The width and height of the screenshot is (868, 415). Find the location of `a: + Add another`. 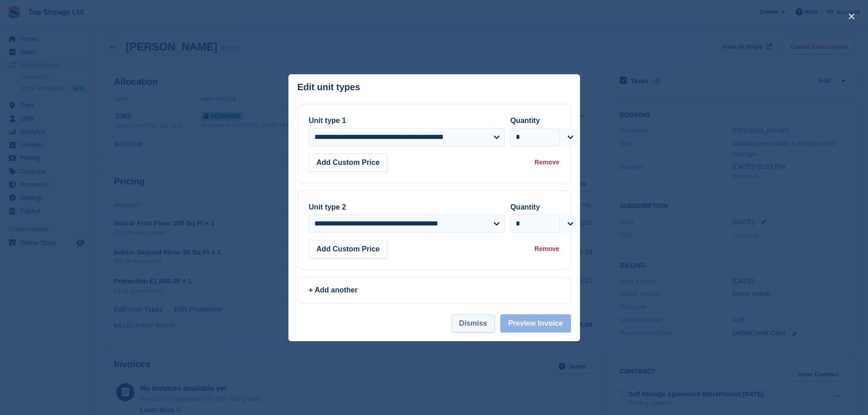

a: + Add another is located at coordinates (434, 290).